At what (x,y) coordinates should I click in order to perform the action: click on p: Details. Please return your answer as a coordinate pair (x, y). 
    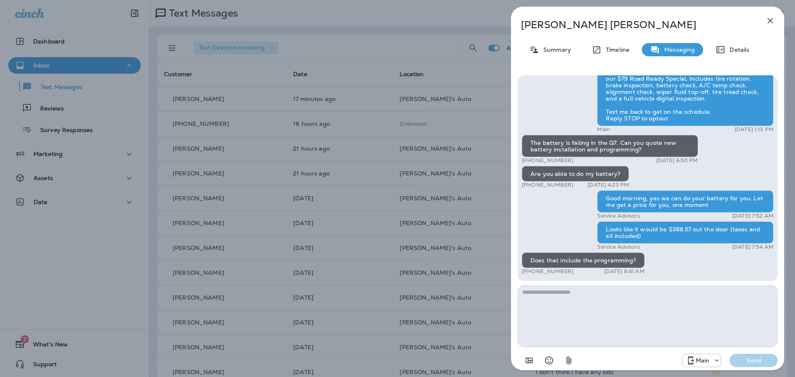
    Looking at the image, I should click on (737, 50).